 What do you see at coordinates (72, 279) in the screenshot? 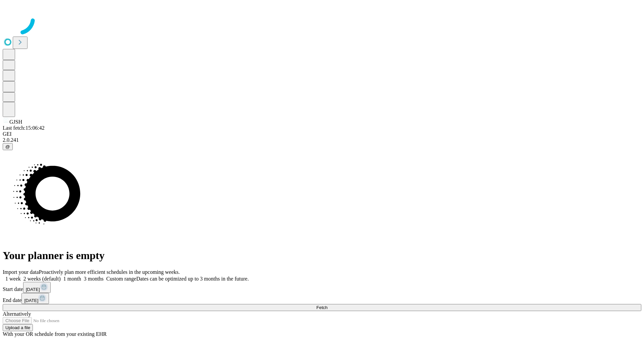
I see `span: 1 month` at bounding box center [72, 279].